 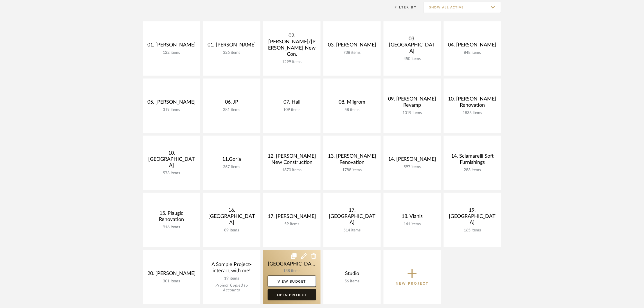 What do you see at coordinates (292, 295) in the screenshot?
I see `a: Open Project` at bounding box center [292, 295].